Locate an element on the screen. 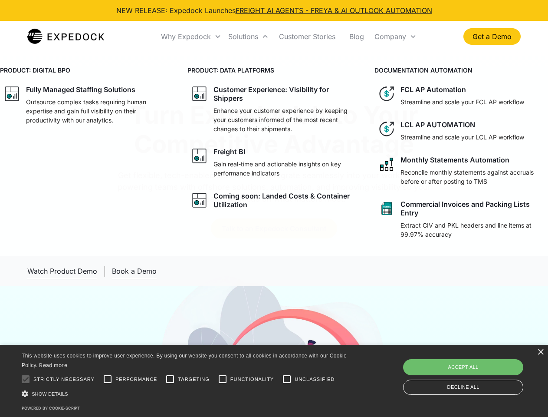 The width and height of the screenshot is (548, 417). span: Targeting is located at coordinates (194, 379).